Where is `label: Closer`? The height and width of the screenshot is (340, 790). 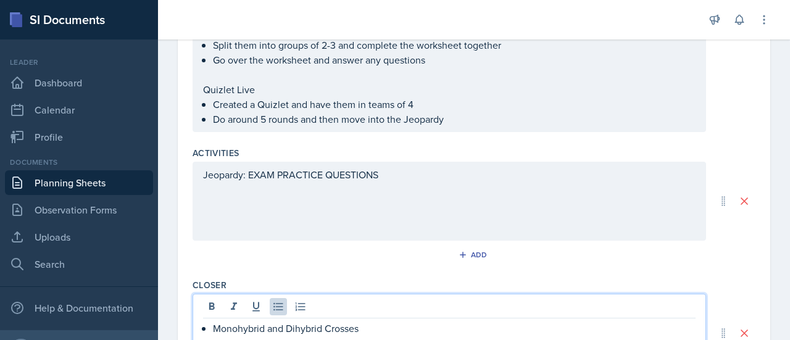
label: Closer is located at coordinates (209, 285).